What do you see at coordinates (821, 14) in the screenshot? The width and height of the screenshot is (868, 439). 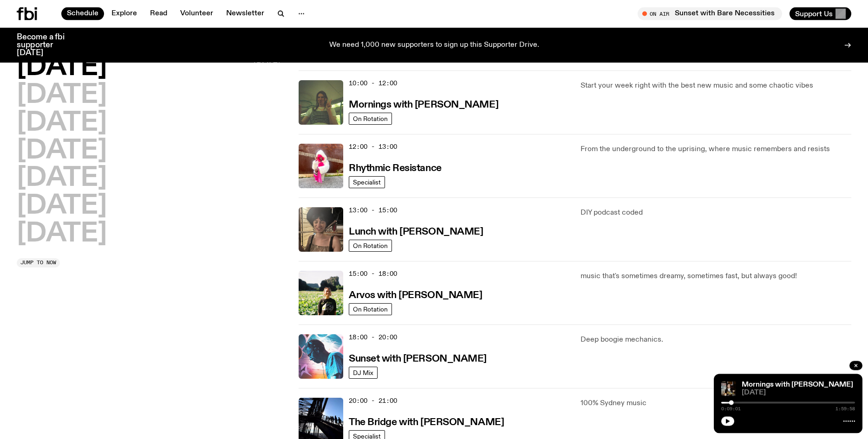 I see `button: Support Us` at bounding box center [821, 14].